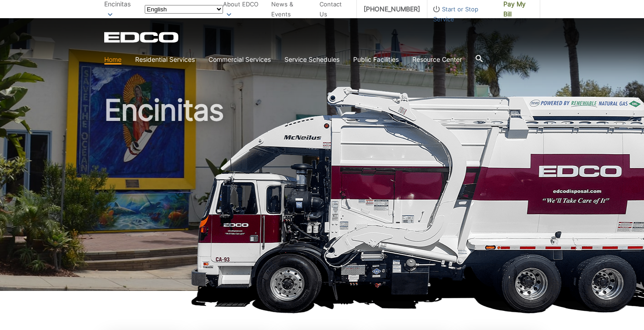  Describe the element at coordinates (113, 59) in the screenshot. I see `a: Home` at that location.